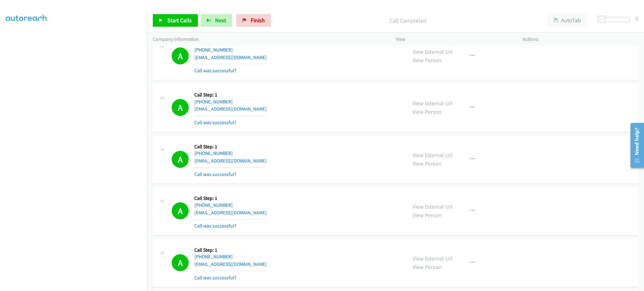  I want to click on a: Finish, so click(253, 21).